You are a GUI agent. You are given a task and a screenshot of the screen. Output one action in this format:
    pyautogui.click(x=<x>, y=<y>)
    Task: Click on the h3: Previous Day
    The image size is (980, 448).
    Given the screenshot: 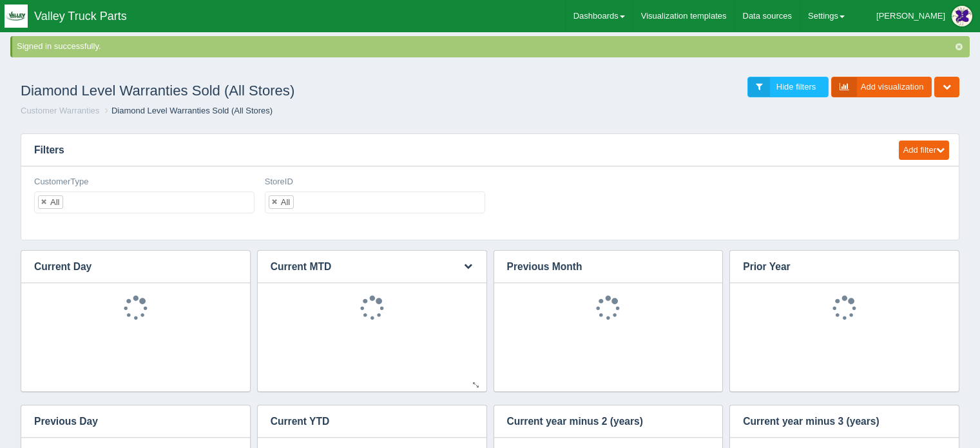 What is the action you would take?
    pyautogui.click(x=126, y=422)
    